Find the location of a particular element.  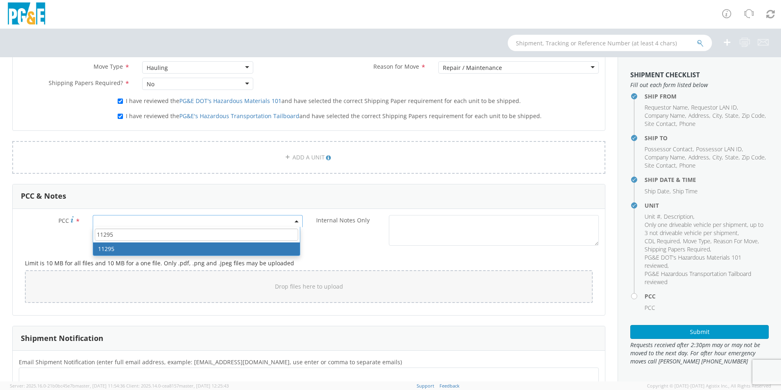

h4: Ship Date & Time is located at coordinates (707, 179).